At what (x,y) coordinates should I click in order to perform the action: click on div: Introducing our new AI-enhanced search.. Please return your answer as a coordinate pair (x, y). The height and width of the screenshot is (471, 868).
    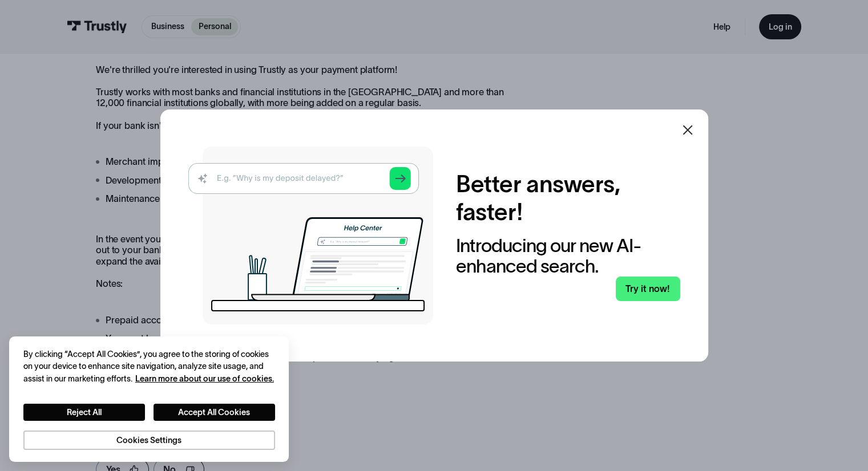
    Looking at the image, I should click on (568, 256).